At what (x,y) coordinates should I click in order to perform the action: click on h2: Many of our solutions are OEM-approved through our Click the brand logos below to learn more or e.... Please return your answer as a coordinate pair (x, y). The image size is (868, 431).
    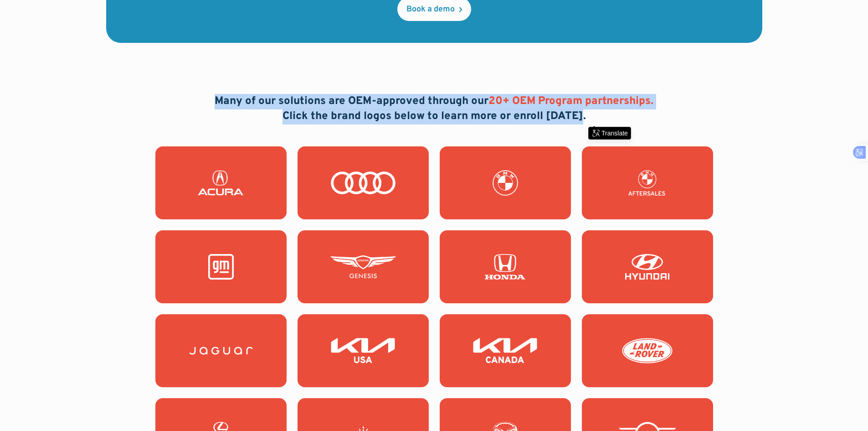
    Looking at the image, I should click on (434, 109).